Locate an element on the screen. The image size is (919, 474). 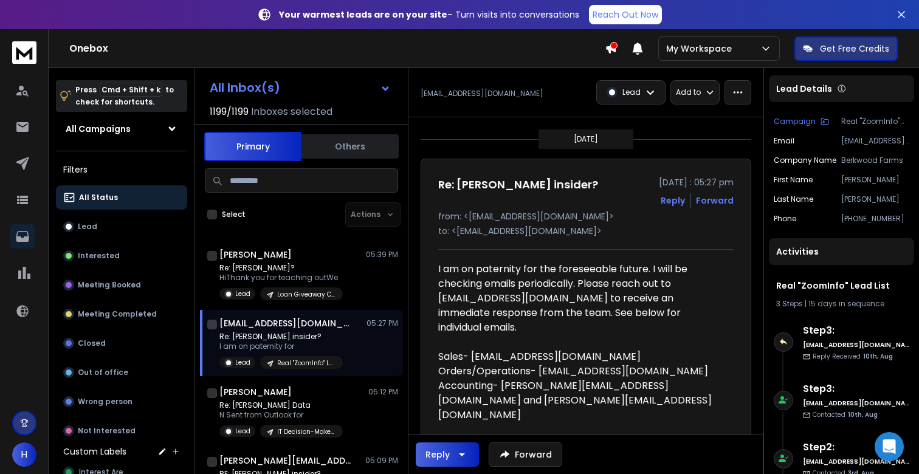
div: Open Intercom Messenger is located at coordinates (889, 447).